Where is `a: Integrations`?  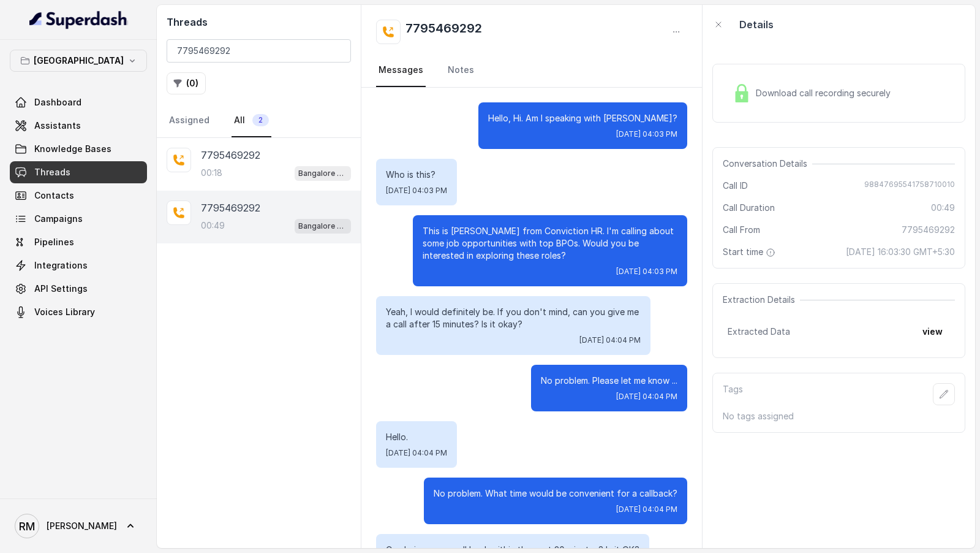
a: Integrations is located at coordinates (78, 265).